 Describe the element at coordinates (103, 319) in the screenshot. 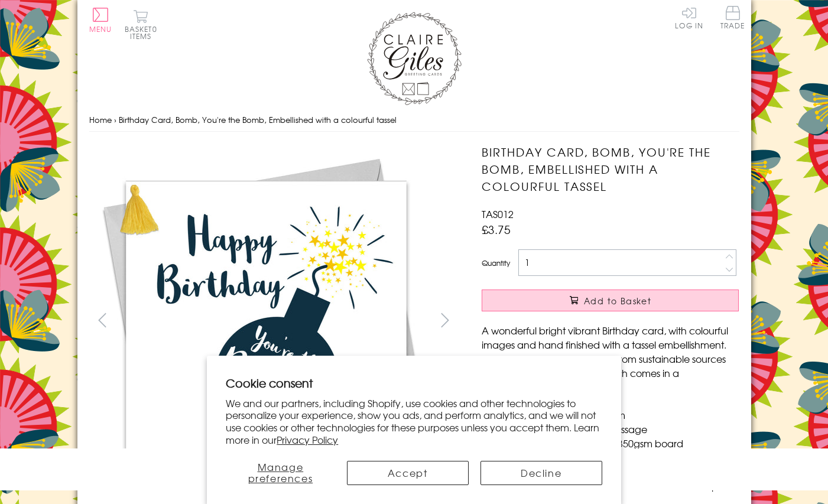

I see `button: prev` at that location.